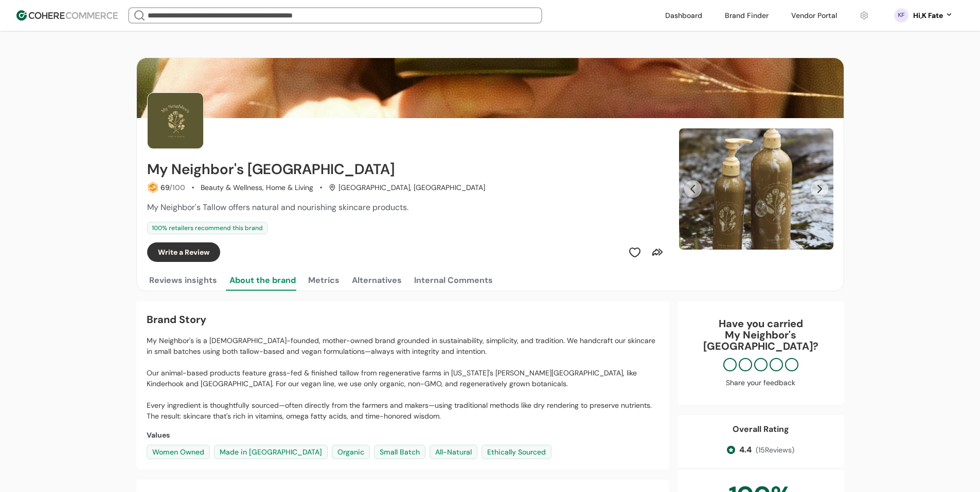 The image size is (980, 492). I want to click on div: Ethically Sourced, so click(516, 453).